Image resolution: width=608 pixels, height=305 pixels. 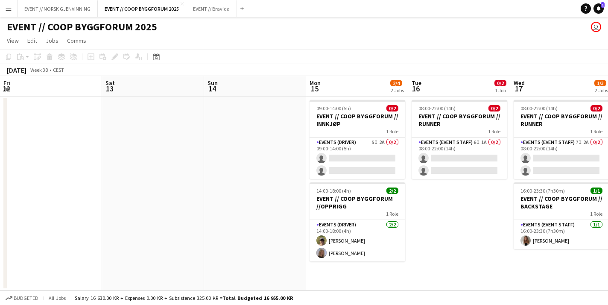 I want to click on div: Salary 16 630.00 KR + Expenses 0.00 KR + Subsistence 325.00 KR =, so click(x=184, y=297).